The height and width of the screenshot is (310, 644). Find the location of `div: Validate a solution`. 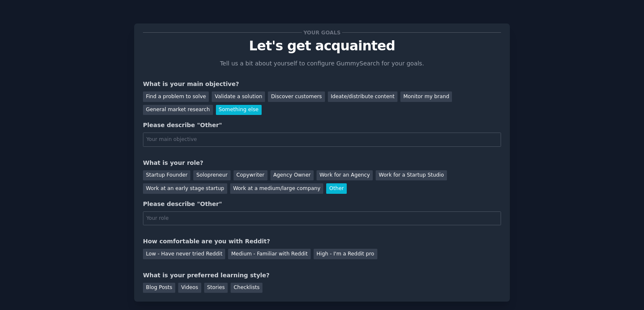

div: Validate a solution is located at coordinates (238, 96).